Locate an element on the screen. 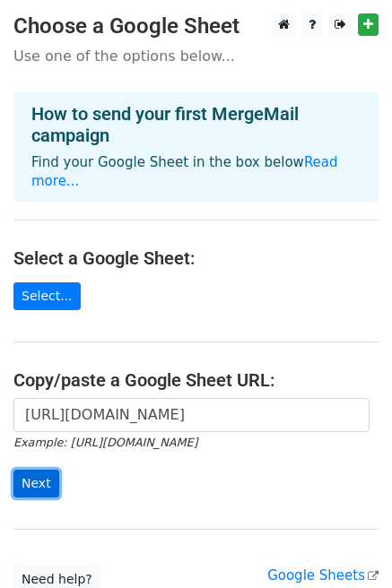  input: Paste your Google Sheet URL here is located at coordinates (191, 415).